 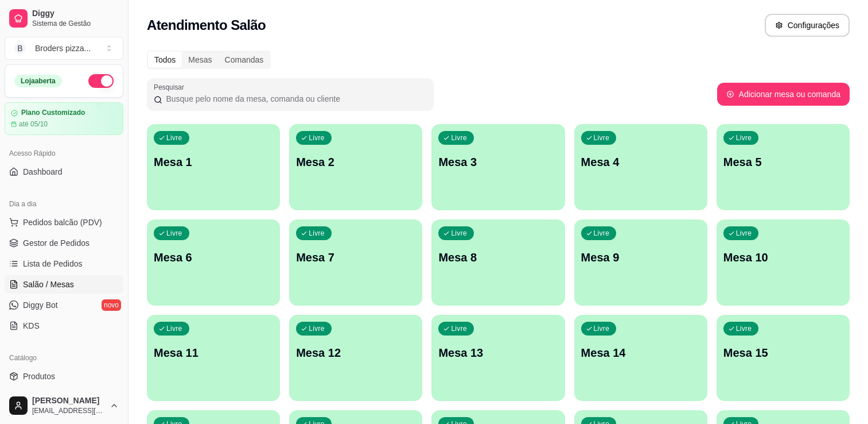 What do you see at coordinates (641, 358) in the screenshot?
I see `button: LivreMesa 14` at bounding box center [641, 358].